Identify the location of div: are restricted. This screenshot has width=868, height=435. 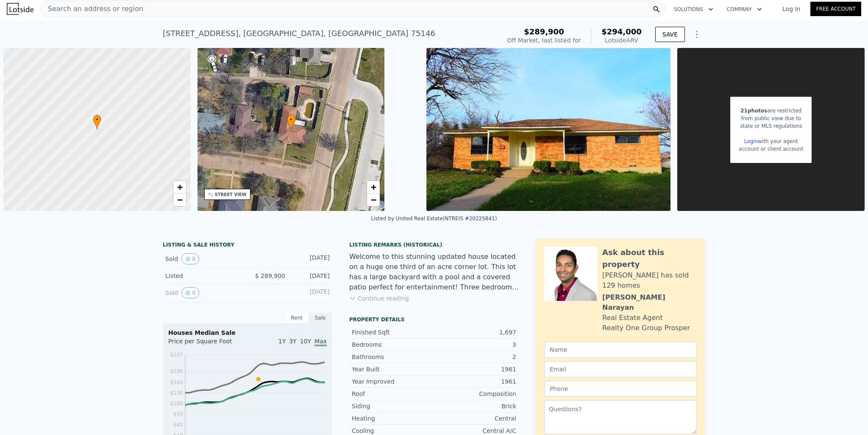
(771, 111).